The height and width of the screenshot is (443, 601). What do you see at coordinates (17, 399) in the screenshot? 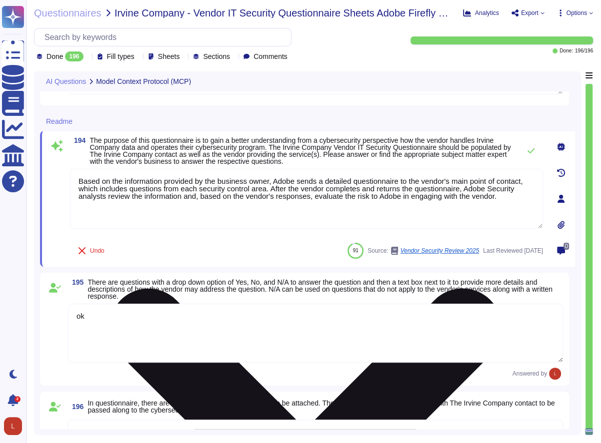
I see `div: 2` at bounding box center [17, 399].